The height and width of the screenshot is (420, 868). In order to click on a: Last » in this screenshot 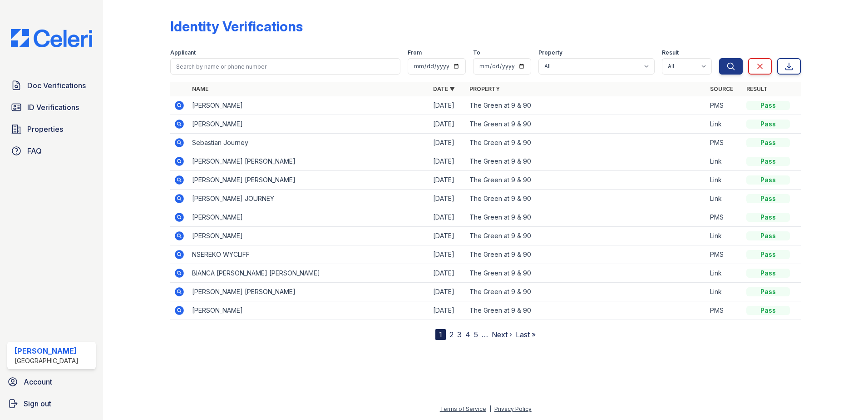, I will do `click(526, 334)`.